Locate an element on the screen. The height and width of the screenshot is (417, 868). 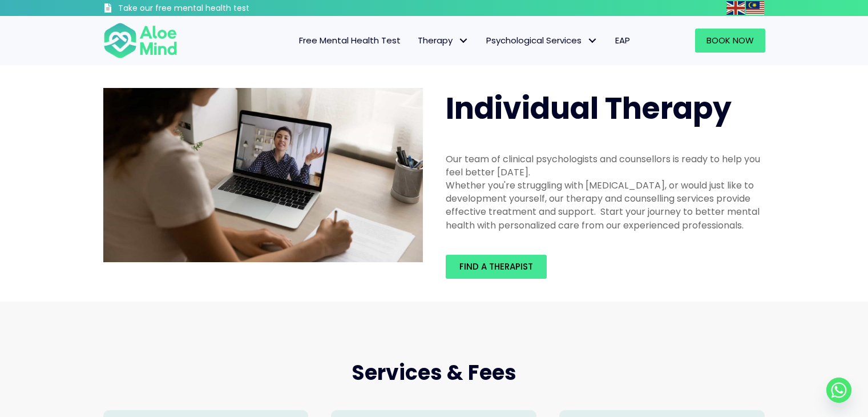
a: Take our free mental health test is located at coordinates (207, 9).